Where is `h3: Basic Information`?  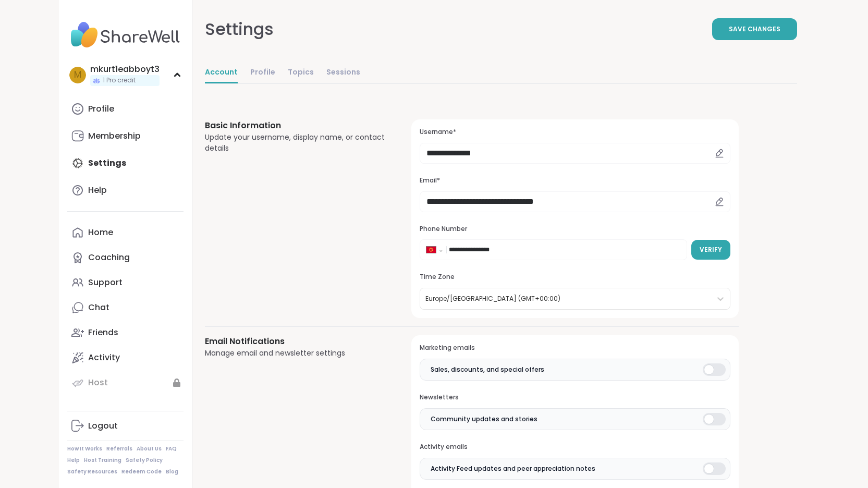 h3: Basic Information is located at coordinates (296, 125).